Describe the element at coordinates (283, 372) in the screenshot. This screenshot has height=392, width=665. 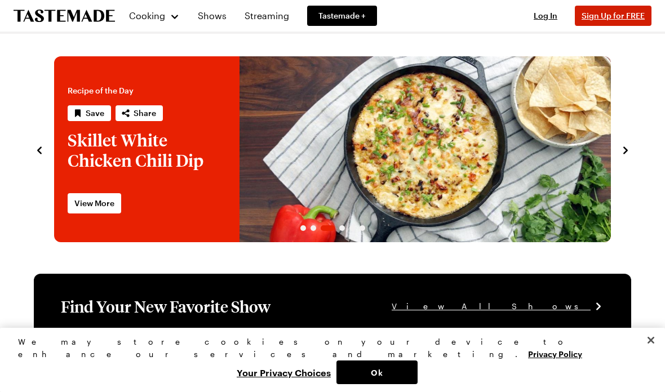
I see `button: Your Privacy Choices` at that location.